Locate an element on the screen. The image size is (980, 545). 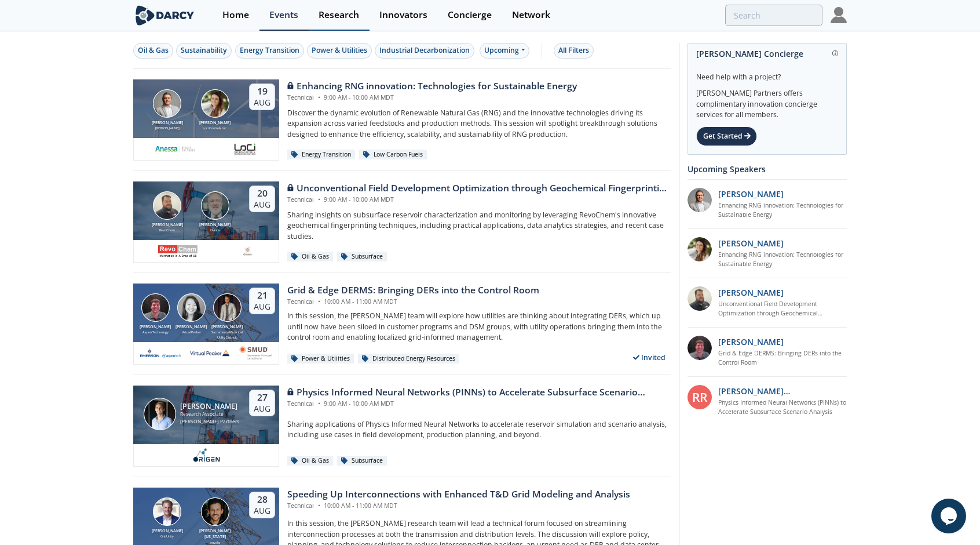
button: Industrial Decarbonization is located at coordinates (425, 50).